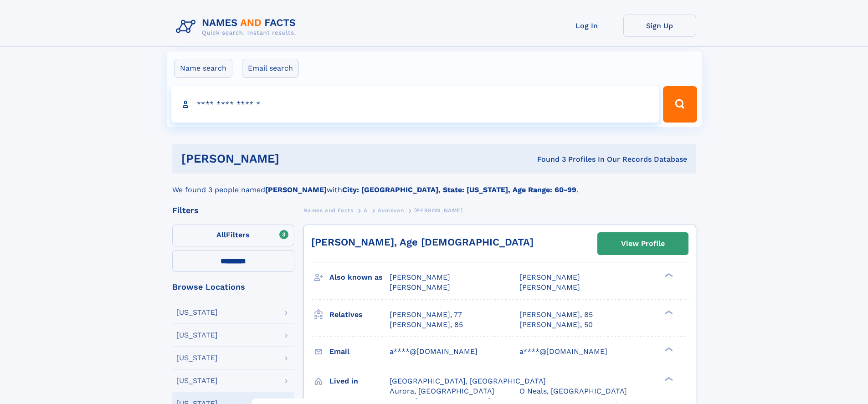 Image resolution: width=868 pixels, height=404 pixels. What do you see at coordinates (391, 210) in the screenshot?
I see `a: Avolevan` at bounding box center [391, 210].